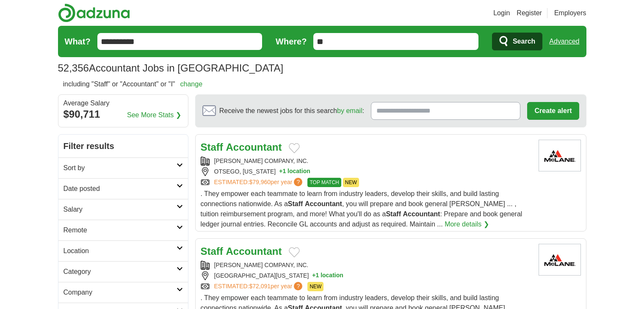 Image resolution: width=644 pixels, height=309 pixels. Describe the element at coordinates (120, 293) in the screenshot. I see `h2: Company` at that location.